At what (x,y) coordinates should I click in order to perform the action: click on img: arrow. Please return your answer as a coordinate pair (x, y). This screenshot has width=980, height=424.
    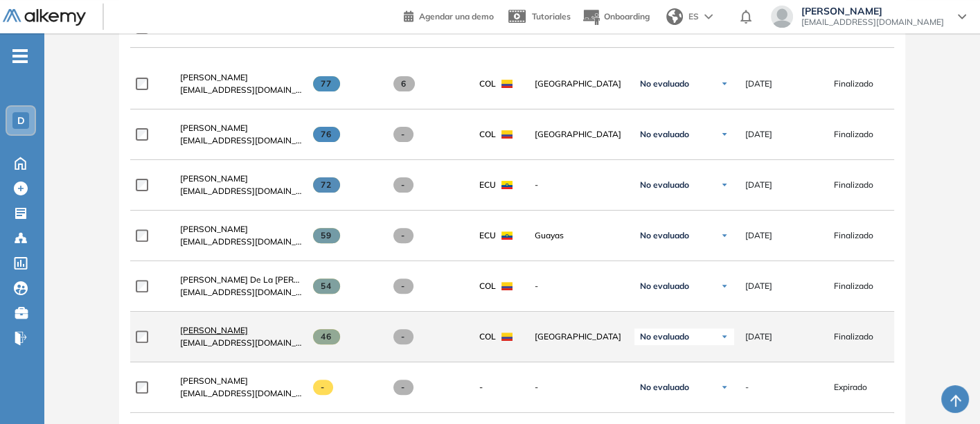
    Looking at the image, I should click on (709, 17).